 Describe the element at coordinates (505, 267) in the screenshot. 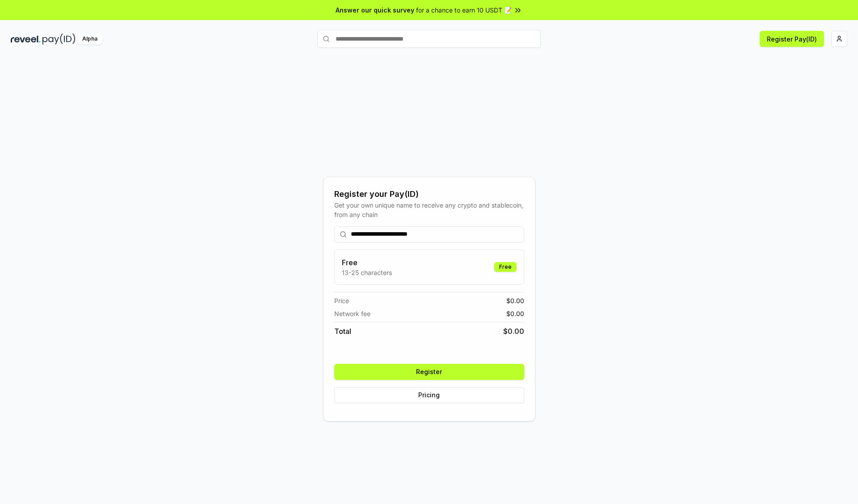

I see `div: Free` at that location.